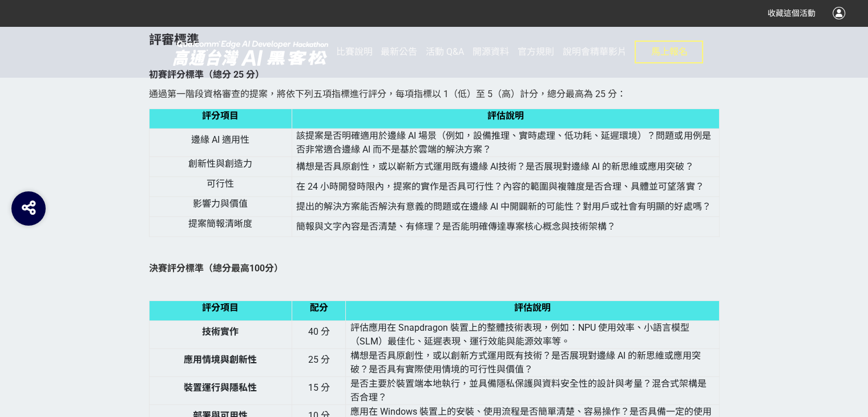 The width and height of the screenshot is (868, 417). What do you see at coordinates (220, 203) in the screenshot?
I see `span: 影響力與價值` at bounding box center [220, 203].